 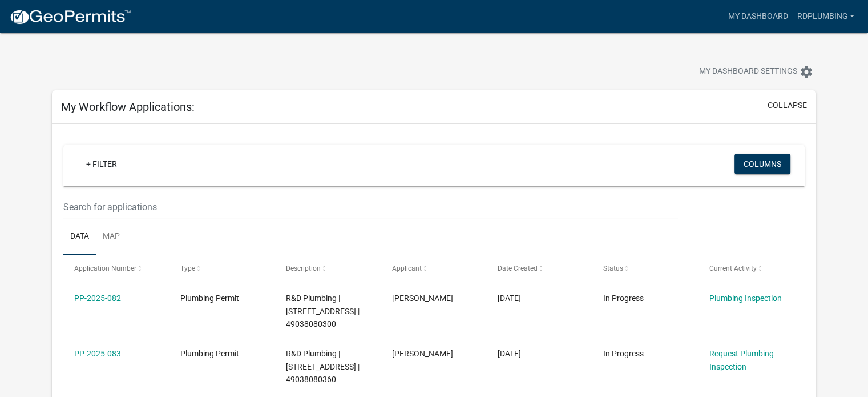 What do you see at coordinates (371, 206) in the screenshot?
I see `input: Search for applications` at bounding box center [371, 206].